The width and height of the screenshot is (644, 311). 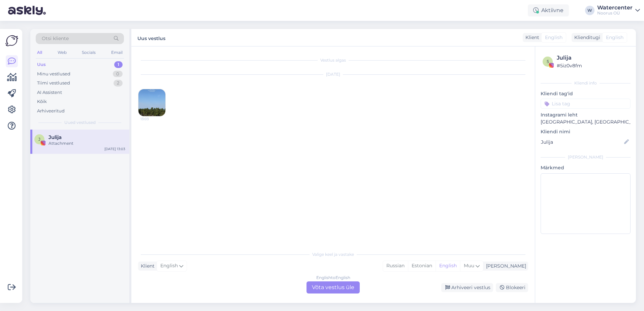 I want to click on input: Lisa tag, so click(x=585, y=104).